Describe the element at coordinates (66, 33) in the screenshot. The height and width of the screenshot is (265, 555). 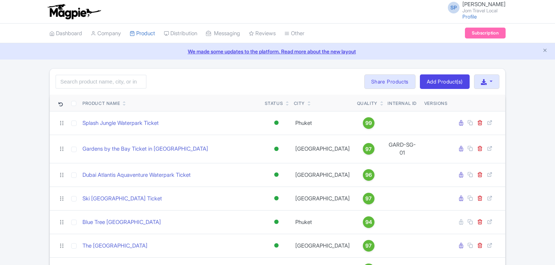
I see `a: Dashboard` at that location.